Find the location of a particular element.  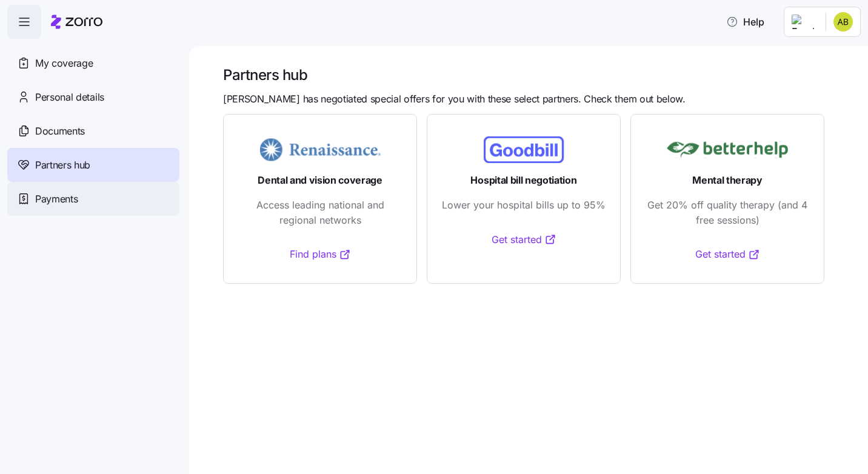

span: Help is located at coordinates (745, 22).